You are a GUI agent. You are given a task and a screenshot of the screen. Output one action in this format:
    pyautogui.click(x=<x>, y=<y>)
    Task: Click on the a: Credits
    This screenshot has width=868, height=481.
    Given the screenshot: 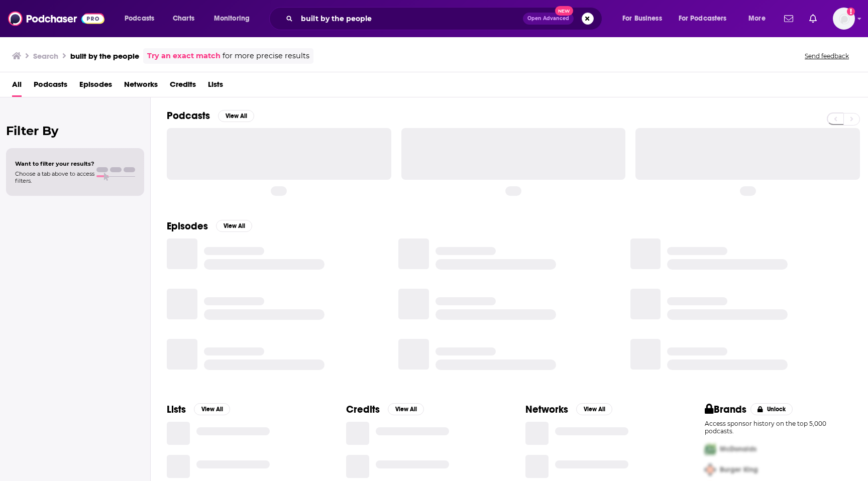 What is the action you would take?
    pyautogui.click(x=183, y=86)
    